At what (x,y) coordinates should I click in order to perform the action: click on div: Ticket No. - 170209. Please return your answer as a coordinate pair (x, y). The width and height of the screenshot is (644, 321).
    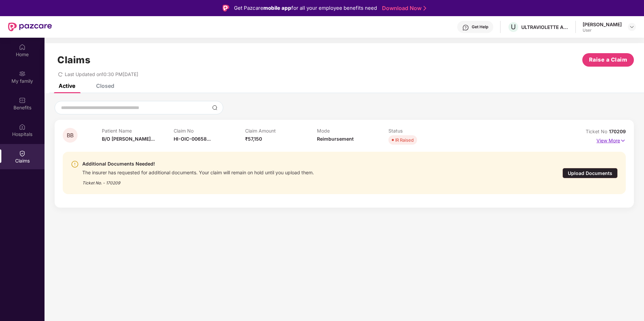
    Looking at the image, I should click on (198, 181).